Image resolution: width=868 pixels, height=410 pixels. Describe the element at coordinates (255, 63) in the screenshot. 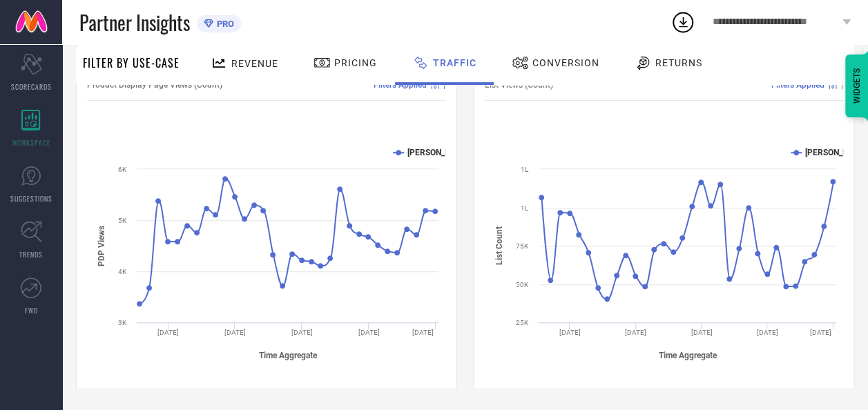

I see `span: Revenue` at that location.